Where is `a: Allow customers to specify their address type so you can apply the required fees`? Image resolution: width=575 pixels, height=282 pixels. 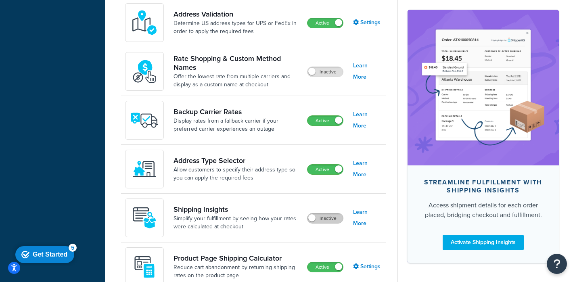 a: Allow customers to specify their address type so you can apply the required fees is located at coordinates (237, 174).